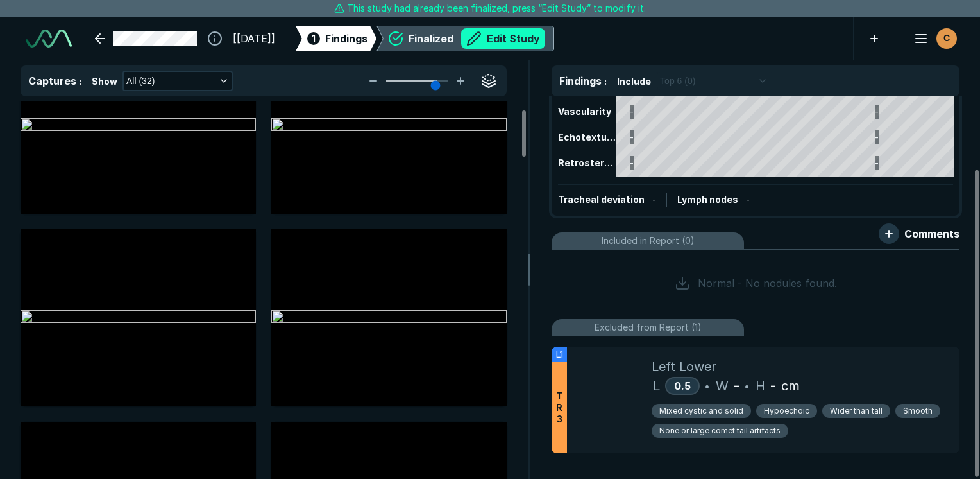 Image resolution: width=980 pixels, height=479 pixels. I want to click on span: Include, so click(634, 81).